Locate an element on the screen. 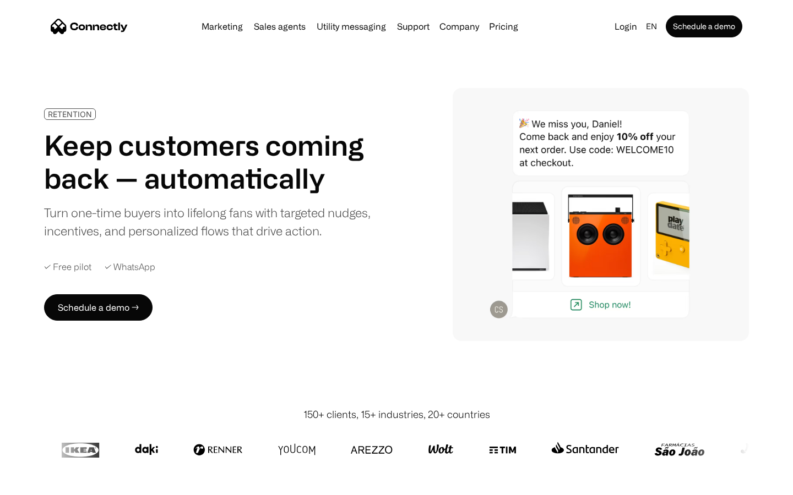 The image size is (793, 495). ul: Language list is located at coordinates (44, 484).